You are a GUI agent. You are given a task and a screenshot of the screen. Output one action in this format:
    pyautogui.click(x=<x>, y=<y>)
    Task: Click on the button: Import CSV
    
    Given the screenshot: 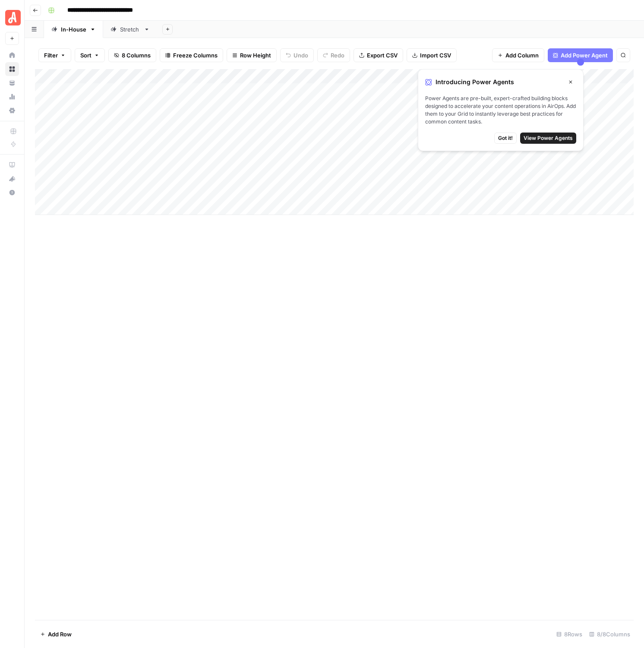 What is the action you would take?
    pyautogui.click(x=431, y=55)
    